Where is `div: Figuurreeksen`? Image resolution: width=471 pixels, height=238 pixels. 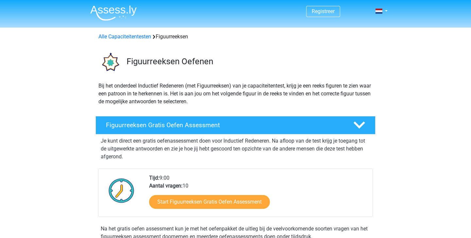
div: Figuurreeksen is located at coordinates (236, 37).